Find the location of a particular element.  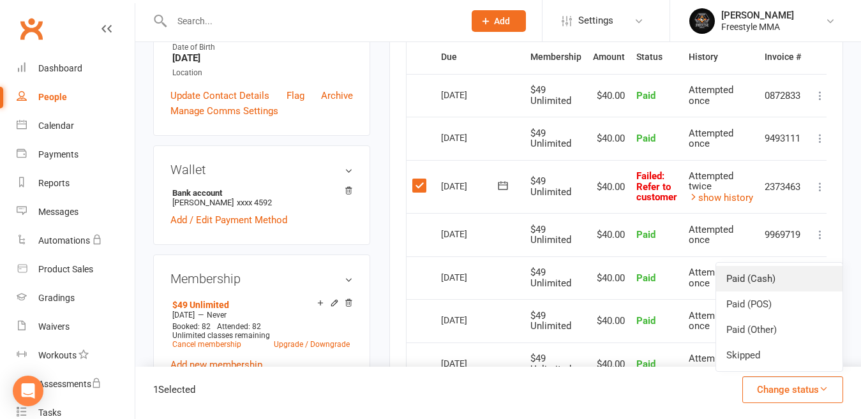

button: Add is located at coordinates (498, 21).